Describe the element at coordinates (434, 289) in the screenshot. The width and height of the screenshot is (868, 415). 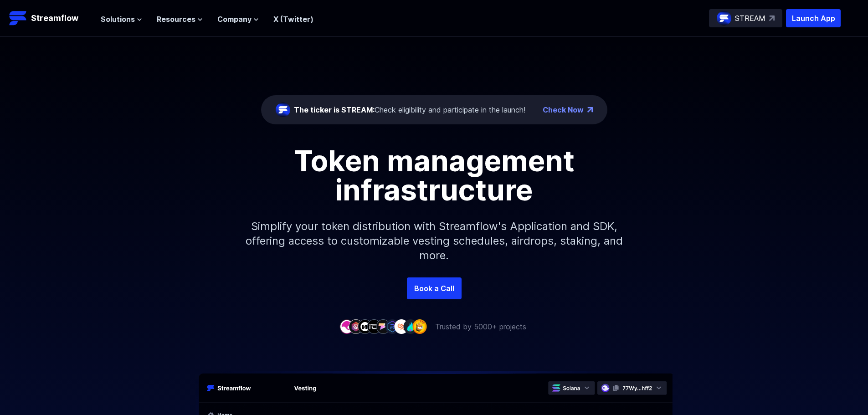
I see `a: Book a Call` at that location.